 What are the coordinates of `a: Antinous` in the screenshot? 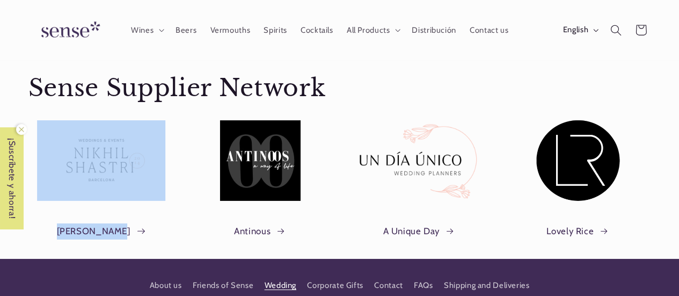 It's located at (260, 231).